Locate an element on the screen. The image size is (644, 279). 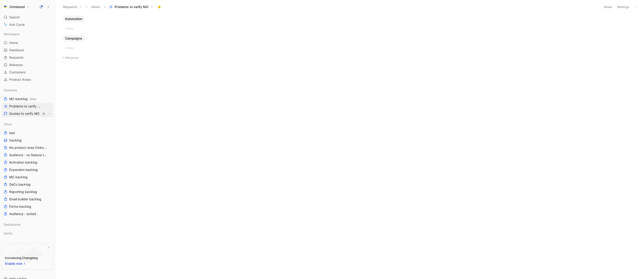
a: tracking is located at coordinates (28, 140).